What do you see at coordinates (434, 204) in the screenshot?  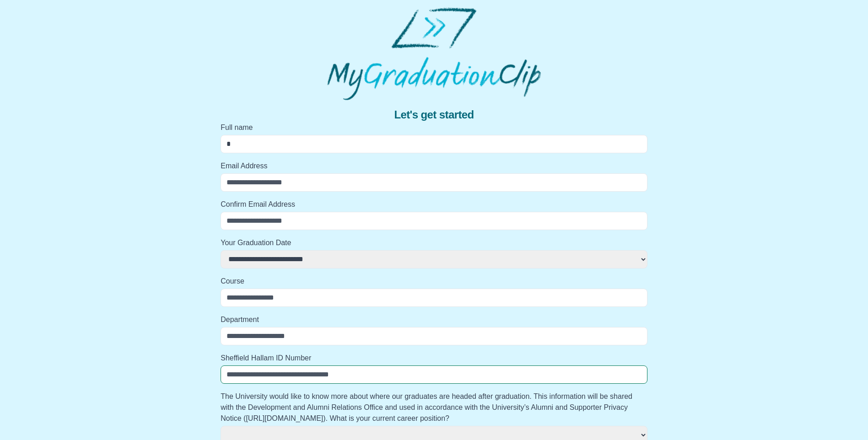 I see `label: Confirm Email Address` at bounding box center [434, 204].